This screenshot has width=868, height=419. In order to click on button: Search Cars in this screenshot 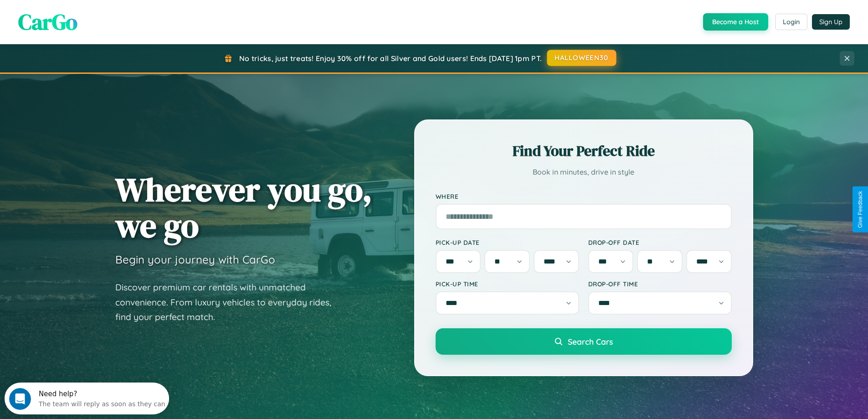, I will do `click(583, 341)`.